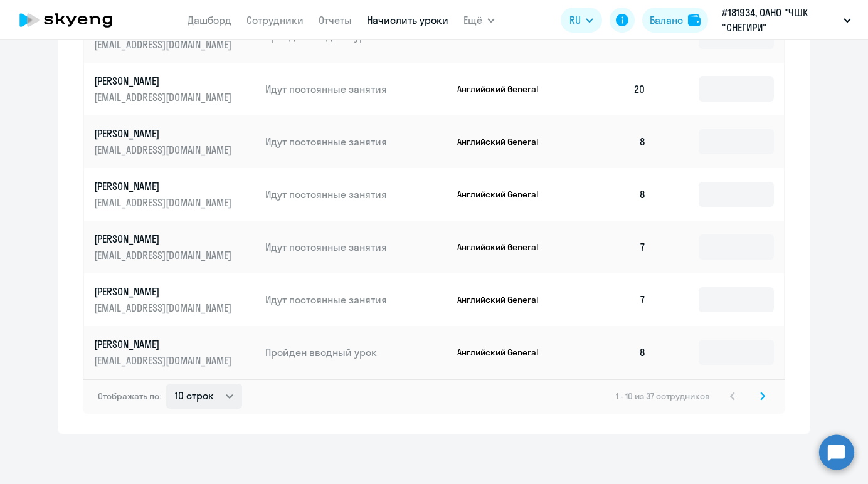 The height and width of the screenshot is (484, 868). What do you see at coordinates (666, 20) in the screenshot?
I see `div: Баланс` at bounding box center [666, 20].